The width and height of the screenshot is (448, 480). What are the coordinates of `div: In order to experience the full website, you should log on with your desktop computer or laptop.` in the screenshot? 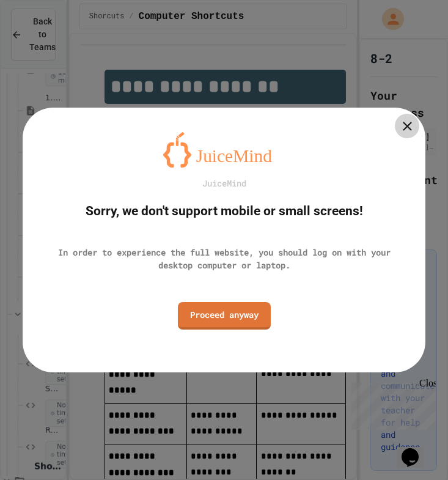 It's located at (224, 258).